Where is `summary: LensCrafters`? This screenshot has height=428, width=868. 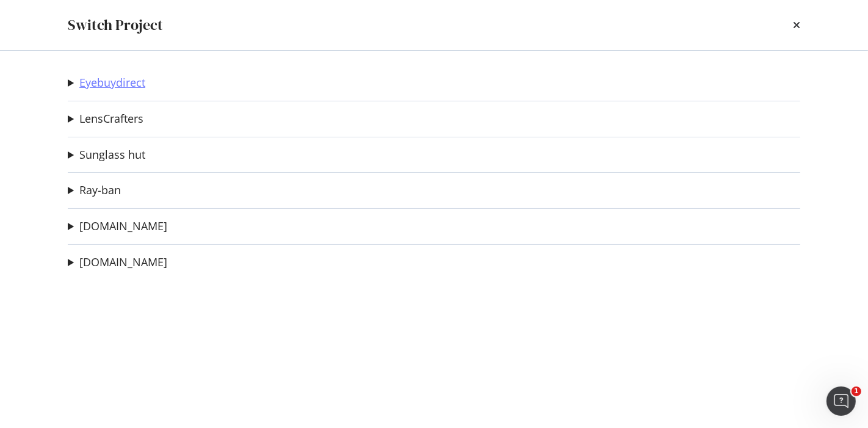 summary: LensCrafters is located at coordinates (105, 119).